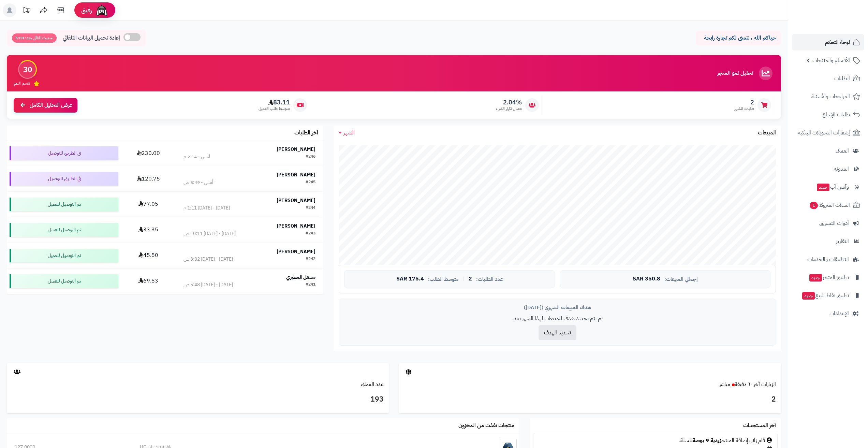 This screenshot has width=868, height=448. I want to click on span: 2.04%, so click(509, 102).